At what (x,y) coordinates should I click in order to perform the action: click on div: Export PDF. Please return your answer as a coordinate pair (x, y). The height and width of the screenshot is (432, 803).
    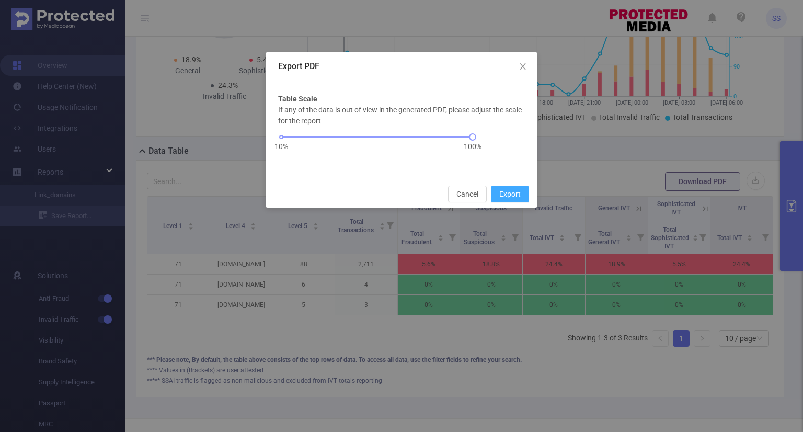
    Looking at the image, I should click on (401, 66).